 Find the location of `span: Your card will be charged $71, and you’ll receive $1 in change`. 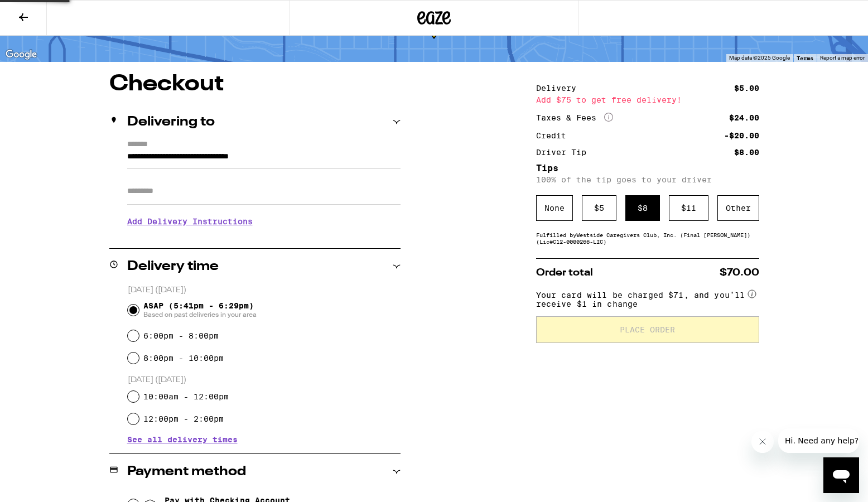

span: Your card will be charged $71, and you’ll receive $1 in change is located at coordinates (641, 297).